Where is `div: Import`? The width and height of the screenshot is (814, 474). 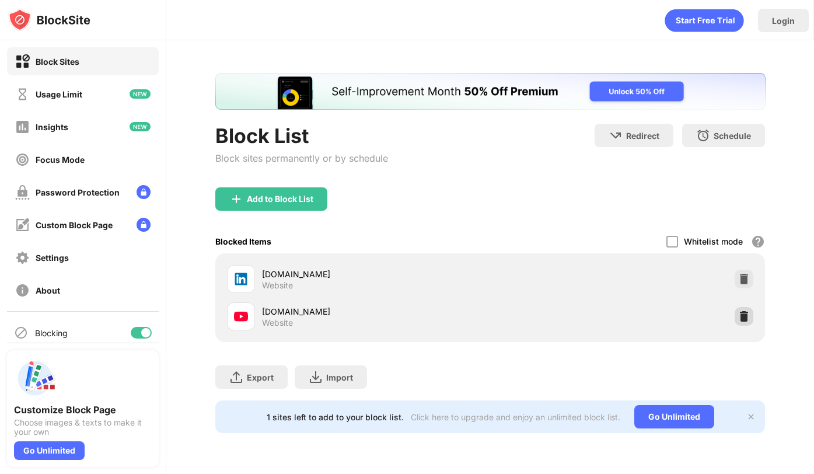 div: Import is located at coordinates (340, 377).